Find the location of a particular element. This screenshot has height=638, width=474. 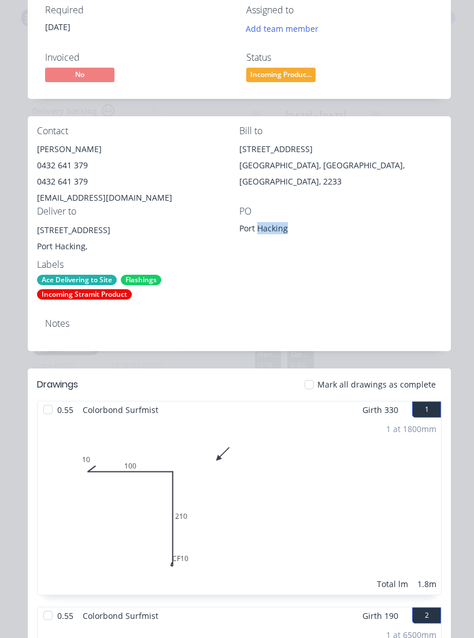

div: Deliver to is located at coordinates (138, 211).